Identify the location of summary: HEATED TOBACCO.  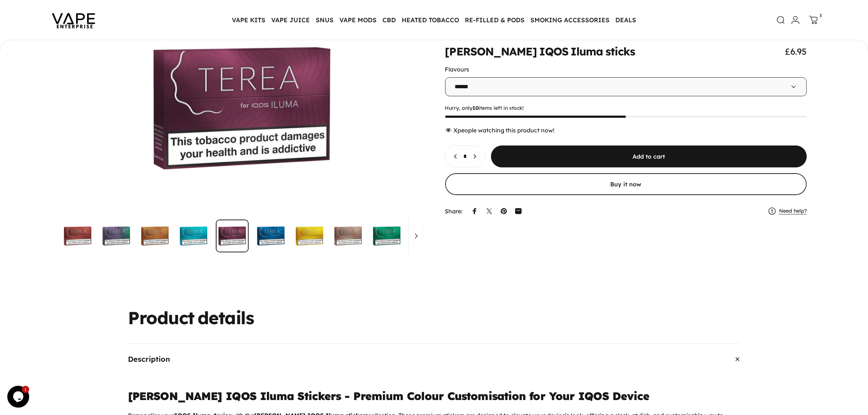
(430, 20).